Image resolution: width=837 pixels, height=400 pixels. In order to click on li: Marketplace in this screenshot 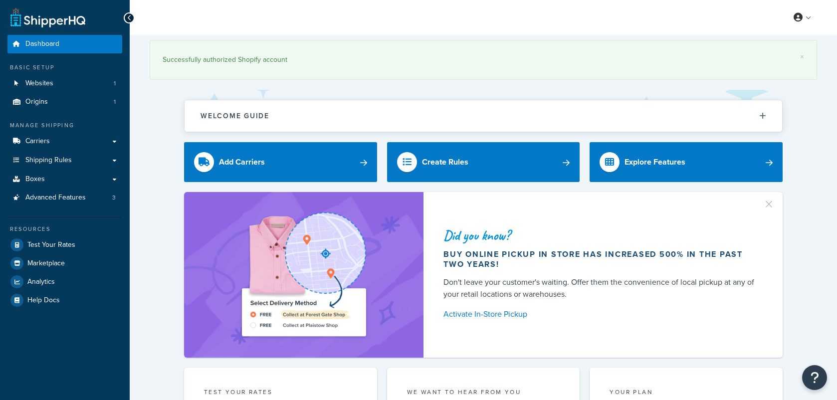, I will do `click(65, 263)`.